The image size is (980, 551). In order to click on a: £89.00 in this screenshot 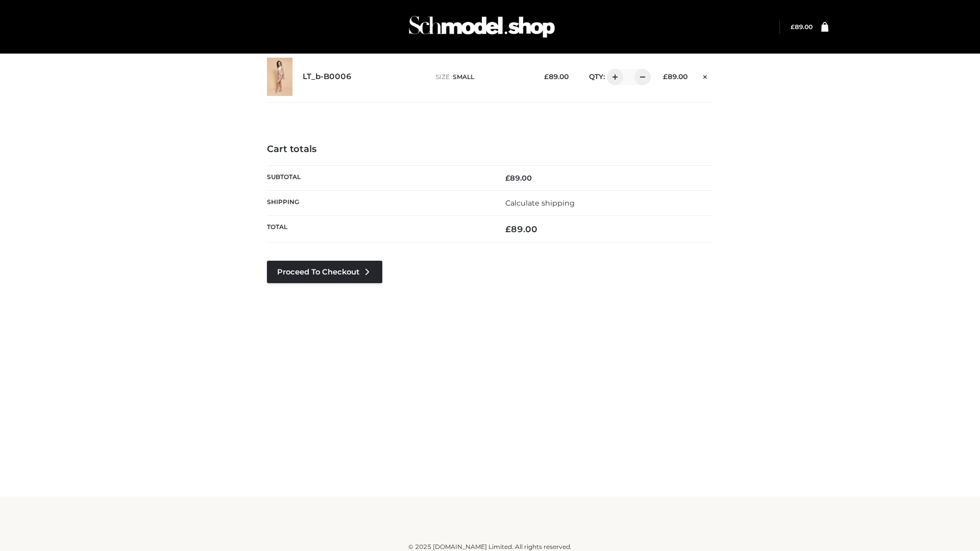, I will do `click(802, 27)`.